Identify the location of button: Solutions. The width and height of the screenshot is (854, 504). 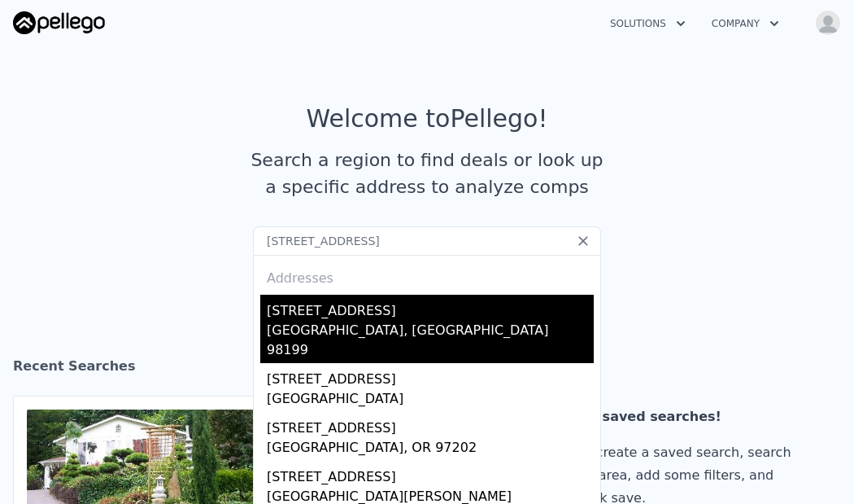
(648, 24).